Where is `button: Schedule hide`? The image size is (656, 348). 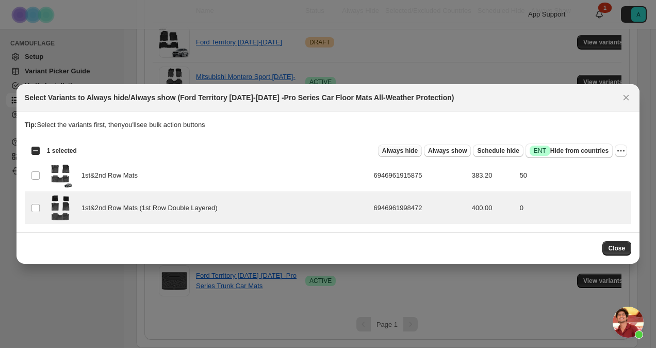
button: Schedule hide is located at coordinates (498, 151).